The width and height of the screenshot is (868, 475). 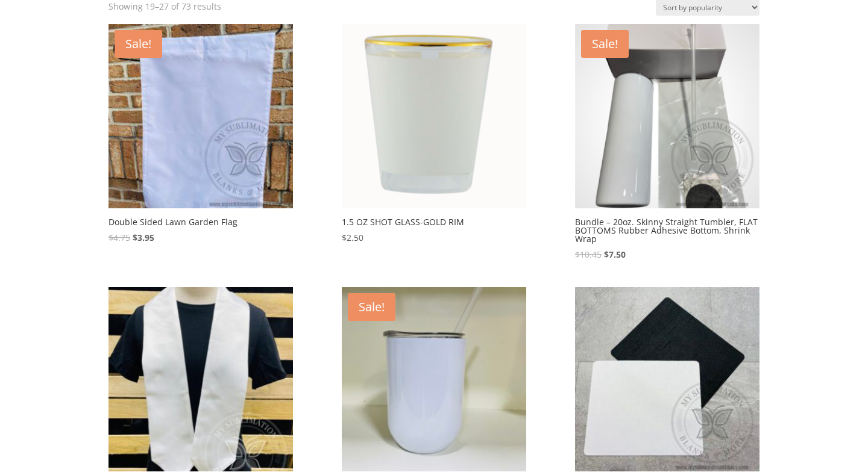 What do you see at coordinates (667, 231) in the screenshot?
I see `h2: Bundle – 20oz. Skinny Straight Tumbler, FLAT BOTTOMS Rubber Adhesive Bottom, Shrink Wrap` at bounding box center [667, 231].